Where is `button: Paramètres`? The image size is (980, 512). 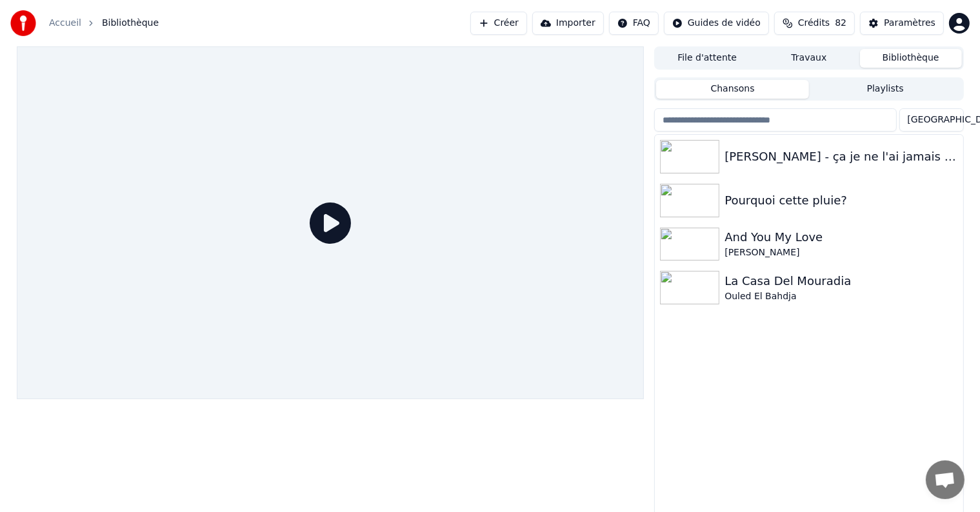
button: Paramètres is located at coordinates (902, 23).